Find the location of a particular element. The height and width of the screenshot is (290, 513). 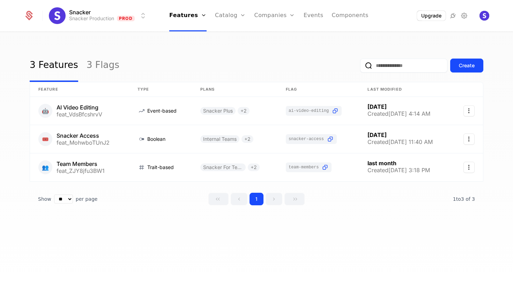

span: Prod is located at coordinates (126, 18).